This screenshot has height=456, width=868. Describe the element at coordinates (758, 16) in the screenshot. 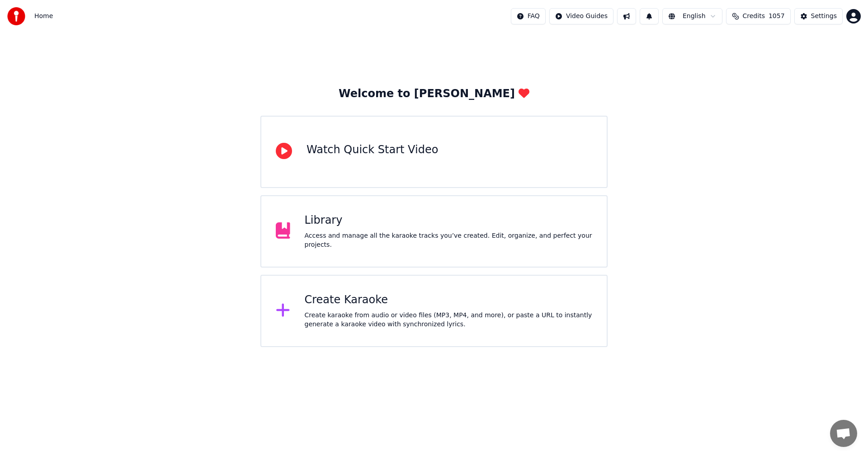

I see `button: Credits1057` at that location.